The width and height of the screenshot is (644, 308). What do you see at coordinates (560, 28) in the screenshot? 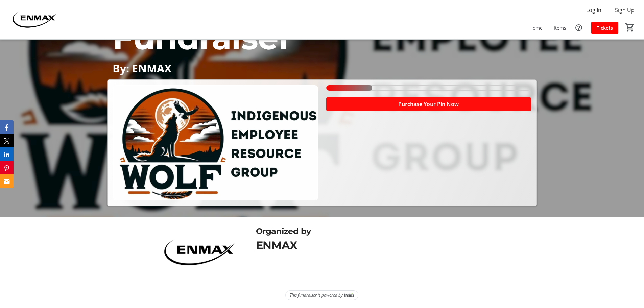
I see `a: Items` at bounding box center [560, 28].